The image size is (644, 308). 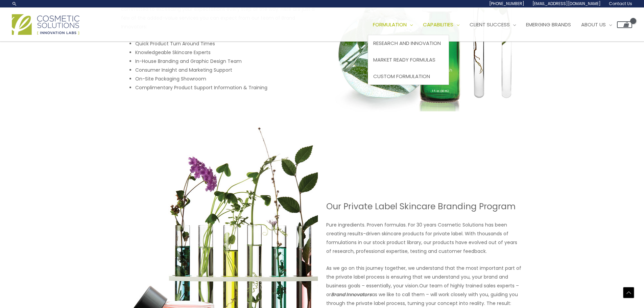 I want to click on span: Custom Formulation, so click(x=402, y=76).